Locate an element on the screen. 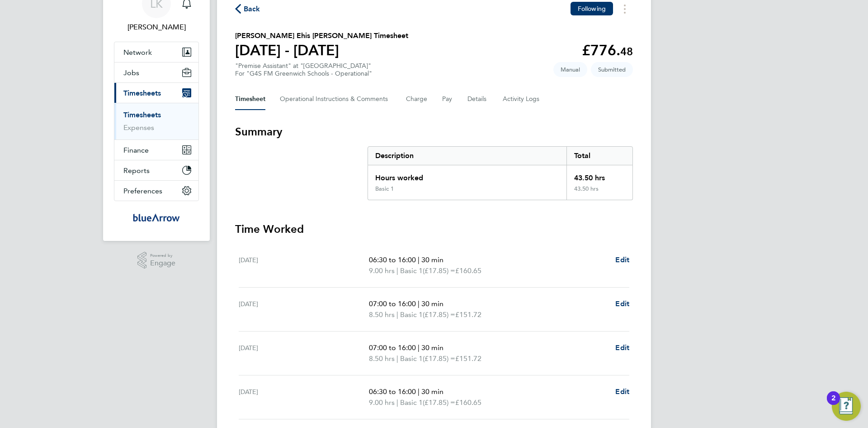 Image resolution: width=868 pixels, height=428 pixels. button: Activity Logs is located at coordinates (522, 99).